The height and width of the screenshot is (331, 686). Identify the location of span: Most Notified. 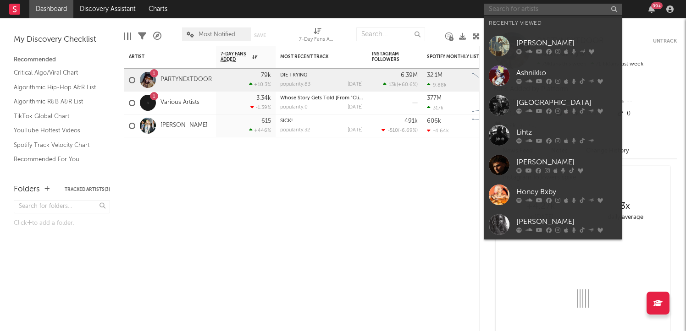
(217, 34).